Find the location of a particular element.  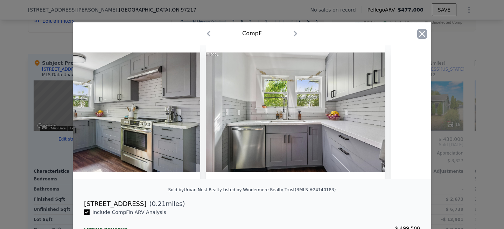

div: Comp F is located at coordinates (252, 34).